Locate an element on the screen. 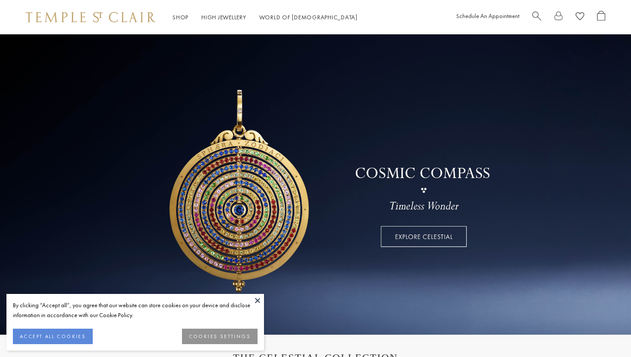  a: Open Shopping Bag is located at coordinates (601, 17).